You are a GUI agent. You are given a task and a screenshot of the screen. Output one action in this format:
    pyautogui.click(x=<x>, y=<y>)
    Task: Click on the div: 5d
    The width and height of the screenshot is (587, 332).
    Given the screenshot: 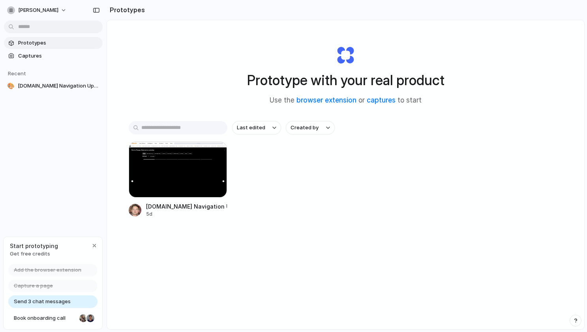 What is the action you would take?
    pyautogui.click(x=187, y=214)
    